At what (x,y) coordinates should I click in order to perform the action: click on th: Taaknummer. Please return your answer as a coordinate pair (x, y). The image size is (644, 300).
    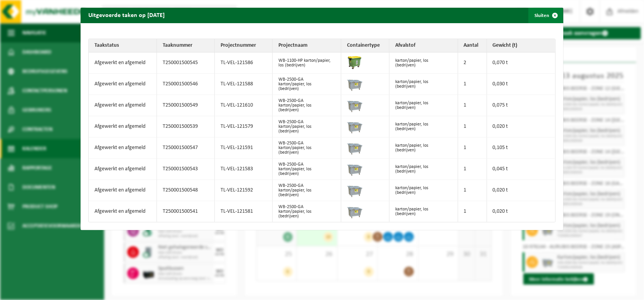
    Looking at the image, I should click on (186, 46).